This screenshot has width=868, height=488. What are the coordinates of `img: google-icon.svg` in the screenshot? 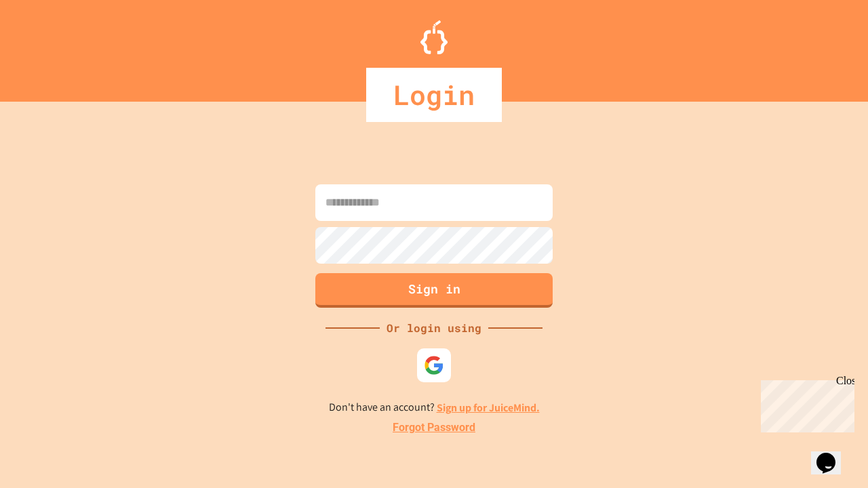 It's located at (434, 366).